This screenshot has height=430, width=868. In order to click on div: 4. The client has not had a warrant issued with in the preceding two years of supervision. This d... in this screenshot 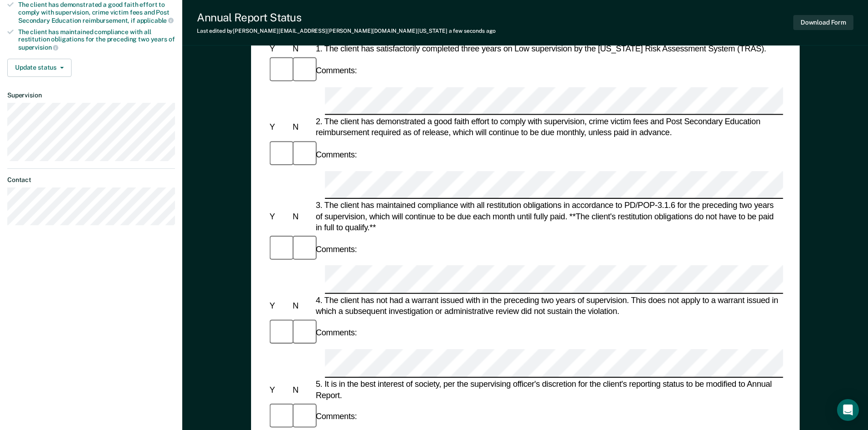, I will do `click(548, 305)`.